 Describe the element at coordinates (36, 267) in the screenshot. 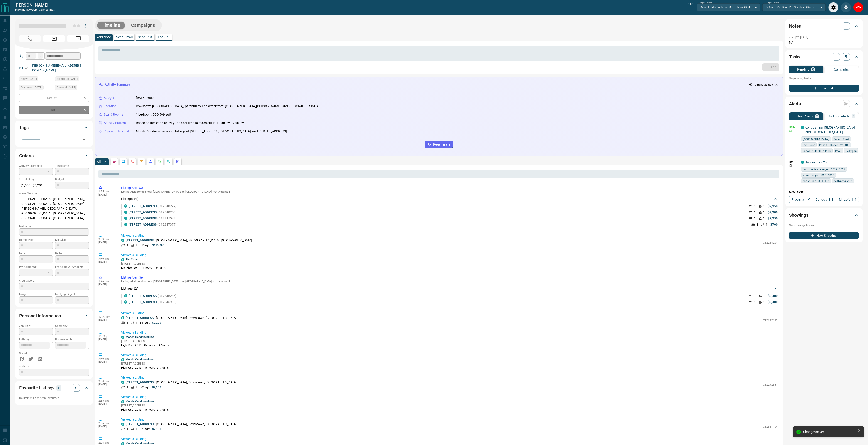

I see `p: Pre-Approved:` at that location.